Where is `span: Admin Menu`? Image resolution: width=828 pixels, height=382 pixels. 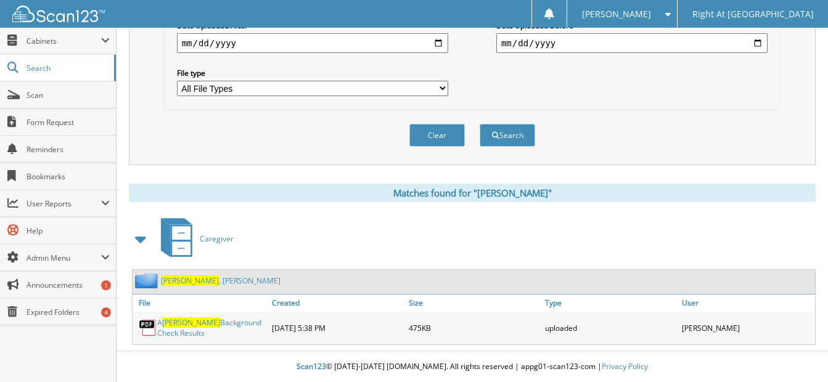 span: Admin Menu is located at coordinates (64, 258).